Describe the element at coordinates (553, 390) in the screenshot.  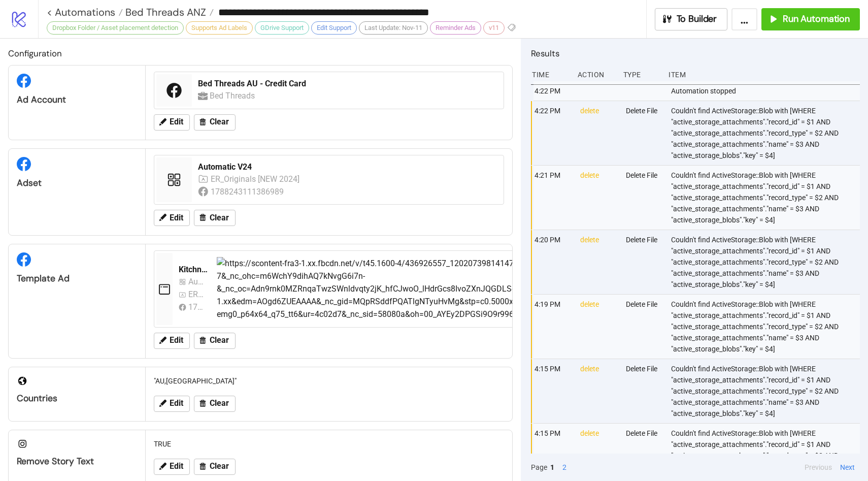
I see `div: 4:15 PM` at that location.